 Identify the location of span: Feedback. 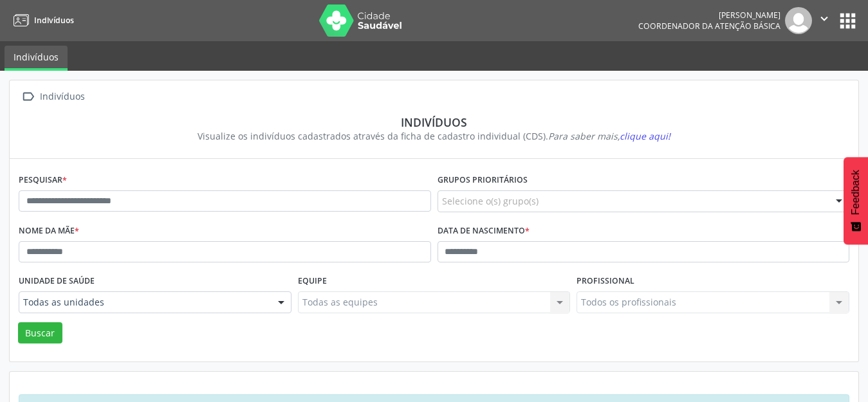
(856, 192).